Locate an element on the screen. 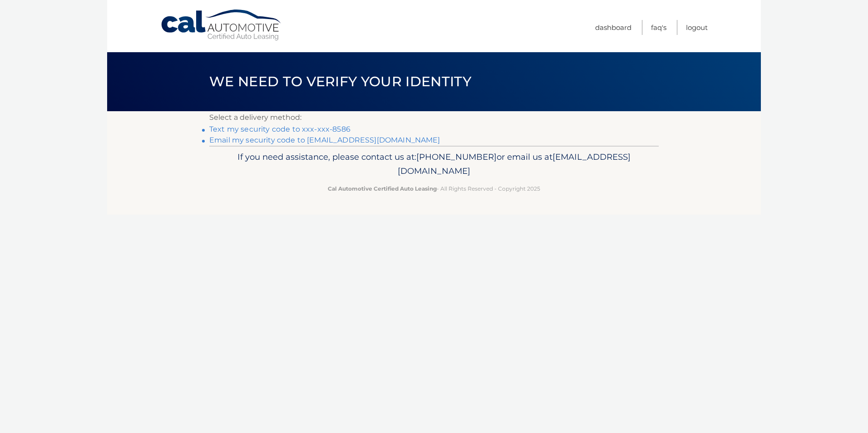  a: Cal Automotive is located at coordinates (221, 25).